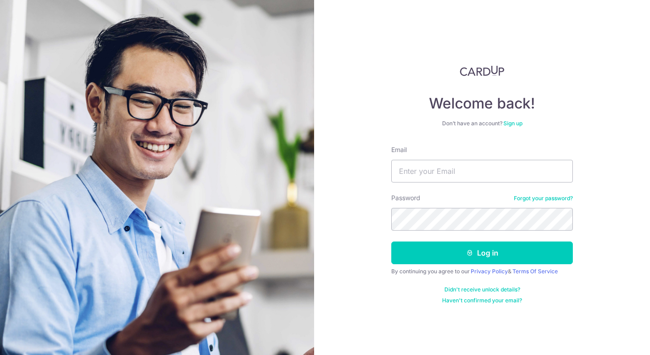 The height and width of the screenshot is (355, 650). Describe the element at coordinates (489, 271) in the screenshot. I see `a: Privacy Policy` at that location.